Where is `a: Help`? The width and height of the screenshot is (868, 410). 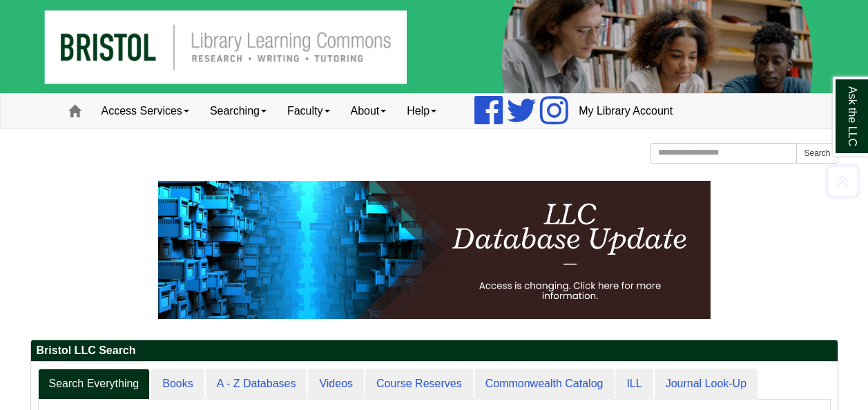
a: Help is located at coordinates (422, 111).